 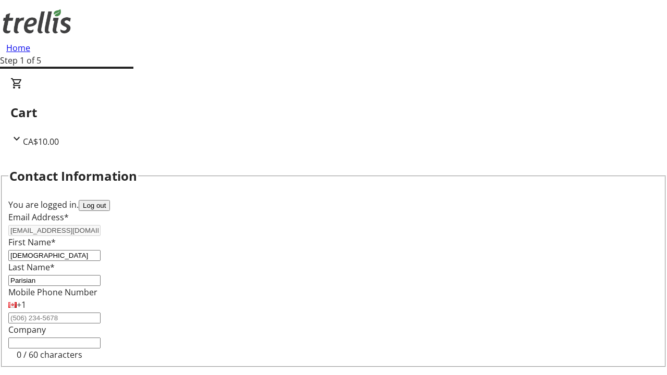 What do you see at coordinates (39, 217) in the screenshot?
I see `label: Email Address*` at bounding box center [39, 217].